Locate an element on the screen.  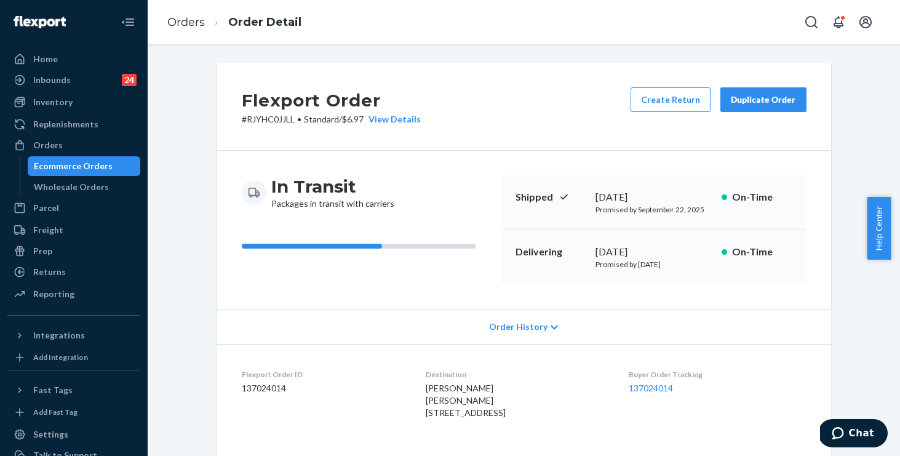
div: Integrations is located at coordinates (59, 335).